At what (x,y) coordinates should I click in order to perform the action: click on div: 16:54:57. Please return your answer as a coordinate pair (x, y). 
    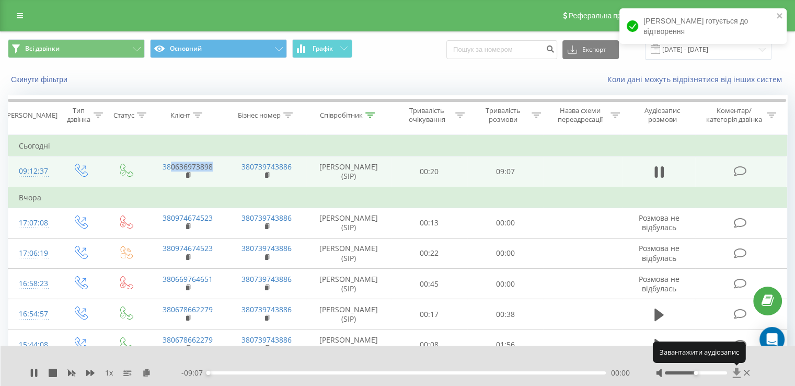
    Looking at the image, I should click on (32, 314).